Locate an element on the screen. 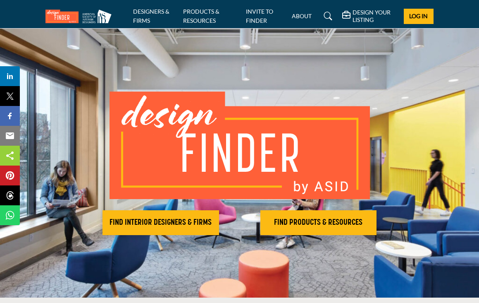 This screenshot has height=303, width=479. div: DESIGN YOUR LISTING is located at coordinates (370, 16).